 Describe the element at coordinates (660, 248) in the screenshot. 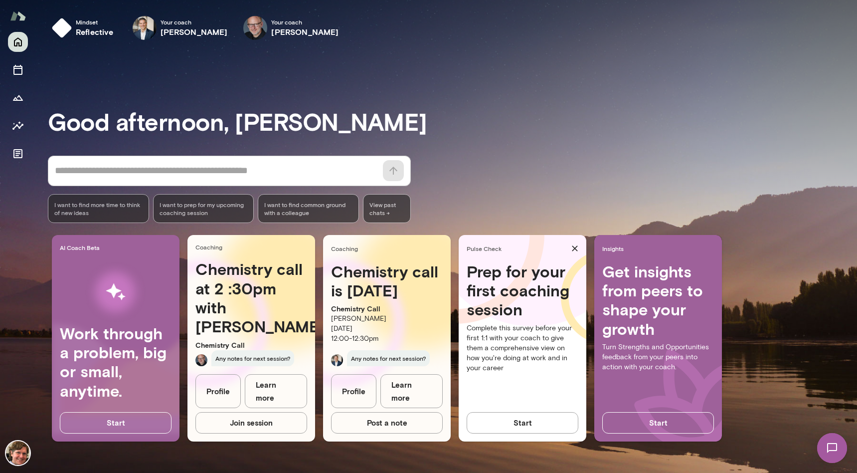

I see `span: Insights` at that location.